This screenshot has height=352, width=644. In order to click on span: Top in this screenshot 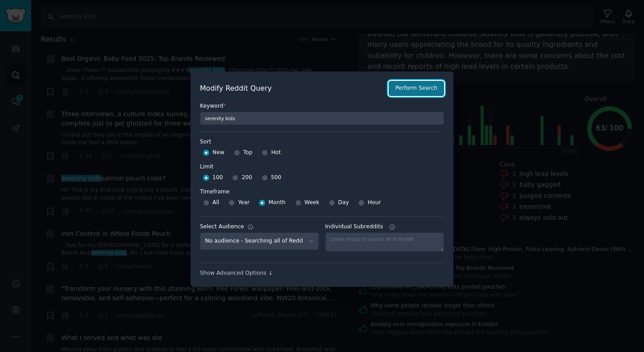, I will do `click(247, 153)`.